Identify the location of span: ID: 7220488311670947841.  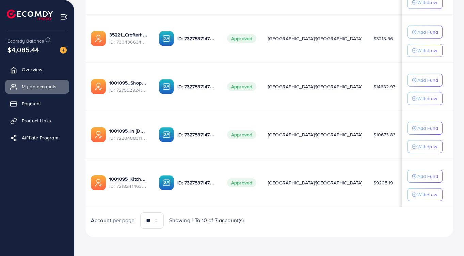
(129, 138).